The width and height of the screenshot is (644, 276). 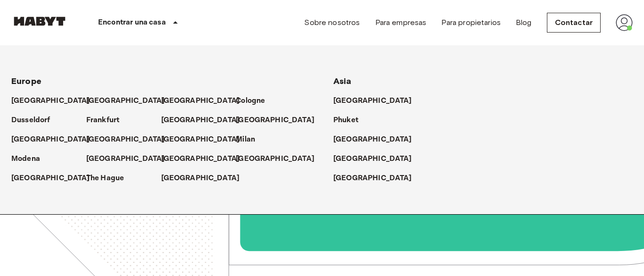 What do you see at coordinates (108, 120) in the screenshot?
I see `a: Frankfurt` at bounding box center [108, 120].